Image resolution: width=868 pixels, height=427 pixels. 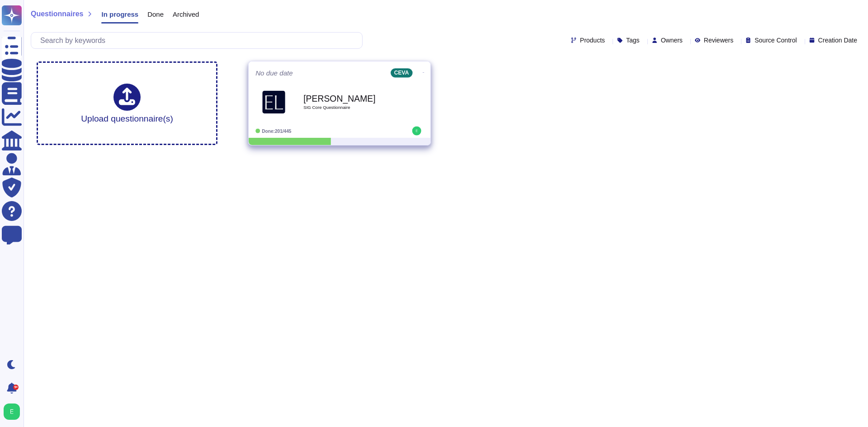 I want to click on span: Owners, so click(x=672, y=41).